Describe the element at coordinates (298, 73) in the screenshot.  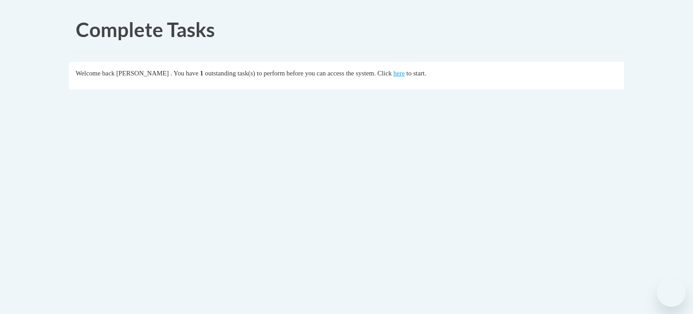
I see `span: outstanding task(s) to perform before you can access the system. Click` at that location.